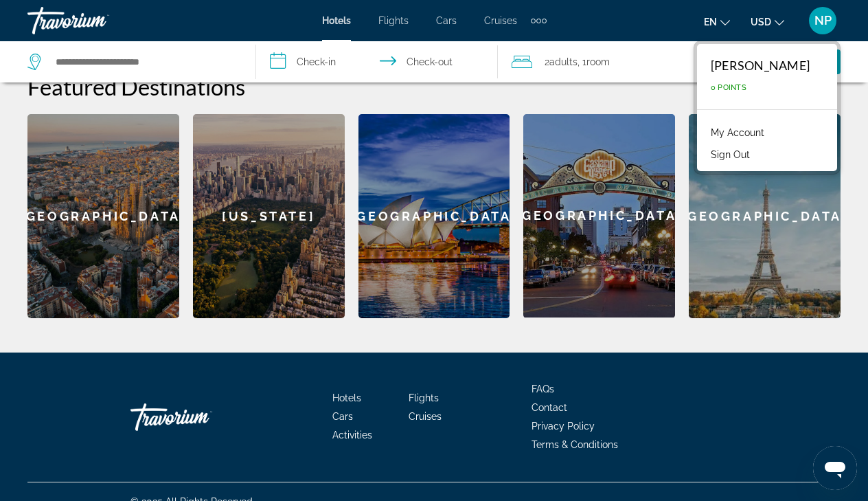 The height and width of the screenshot is (501, 868). Describe the element at coordinates (563, 62) in the screenshot. I see `span: Adults` at that location.